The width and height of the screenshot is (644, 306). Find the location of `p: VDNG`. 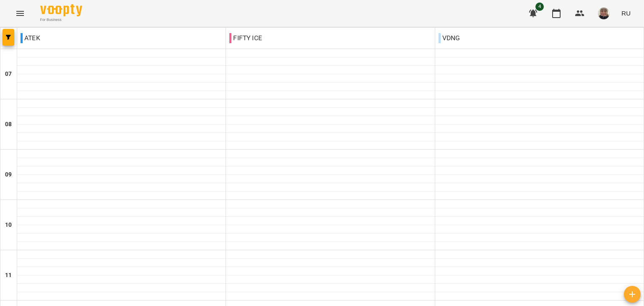

p: VDNG is located at coordinates (449, 38).